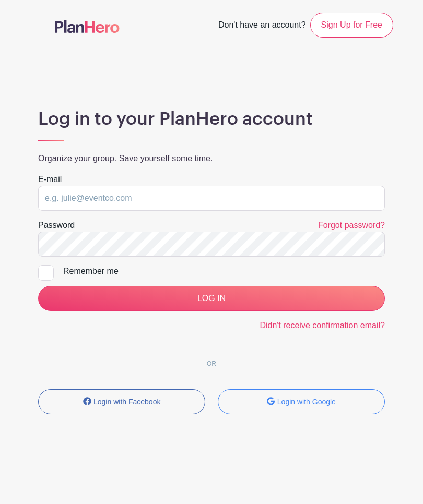  What do you see at coordinates (212, 158) in the screenshot?
I see `p: Organize your group. Save yourself some time.` at bounding box center [212, 158].